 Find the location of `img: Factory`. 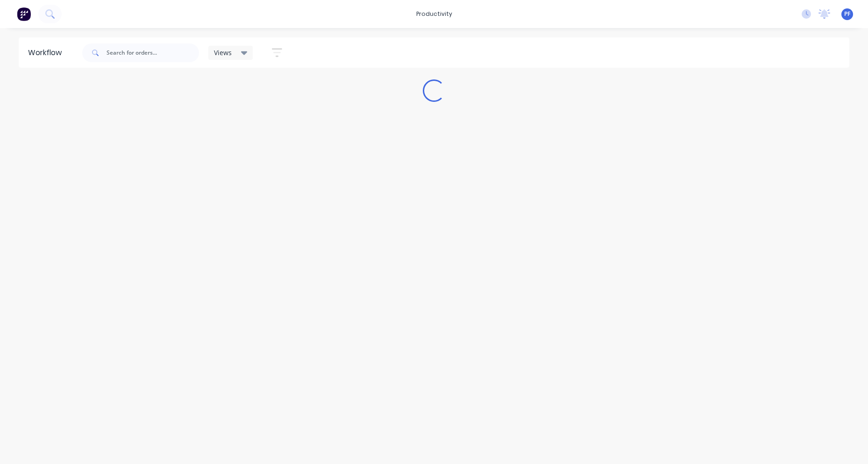

img: Factory is located at coordinates (24, 14).